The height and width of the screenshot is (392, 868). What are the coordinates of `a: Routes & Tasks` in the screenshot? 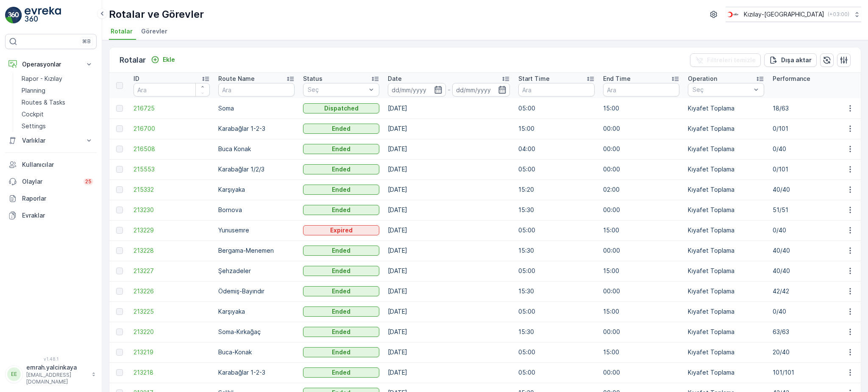 It's located at (57, 102).